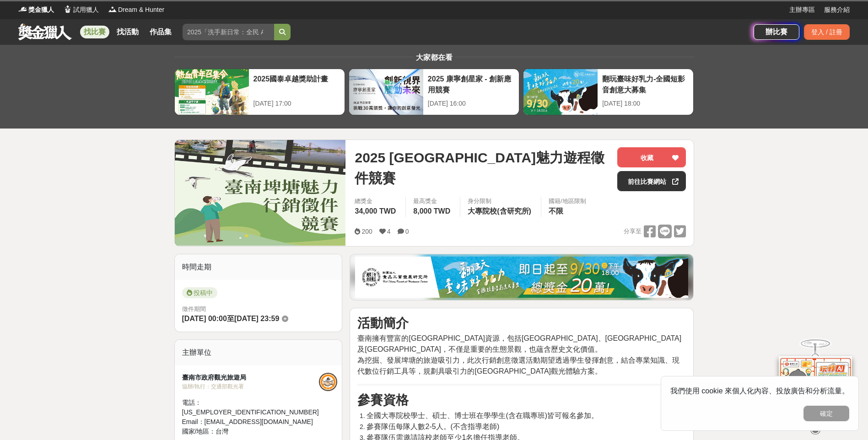  What do you see at coordinates (222, 431) in the screenshot?
I see `span: 台灣` at bounding box center [222, 431].